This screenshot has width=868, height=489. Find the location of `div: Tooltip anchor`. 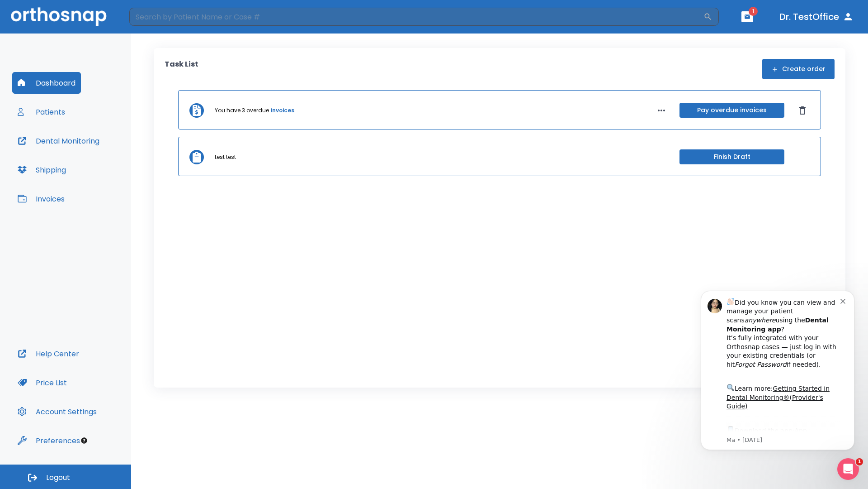

div: Tooltip anchor is located at coordinates (84, 440).